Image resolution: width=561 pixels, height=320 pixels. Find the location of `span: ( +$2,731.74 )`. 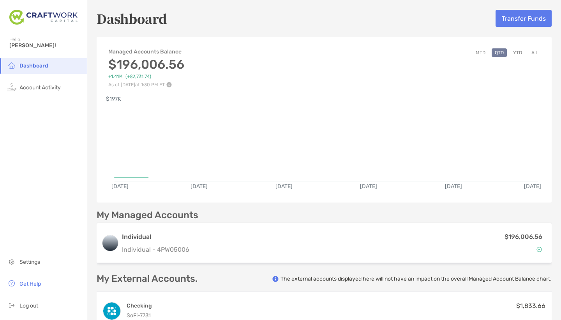

span: ( +$2,731.74 ) is located at coordinates (138, 76).